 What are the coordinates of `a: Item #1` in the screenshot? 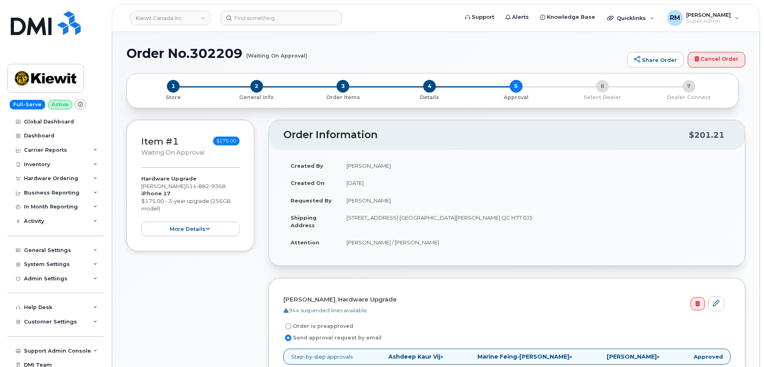 It's located at (160, 141).